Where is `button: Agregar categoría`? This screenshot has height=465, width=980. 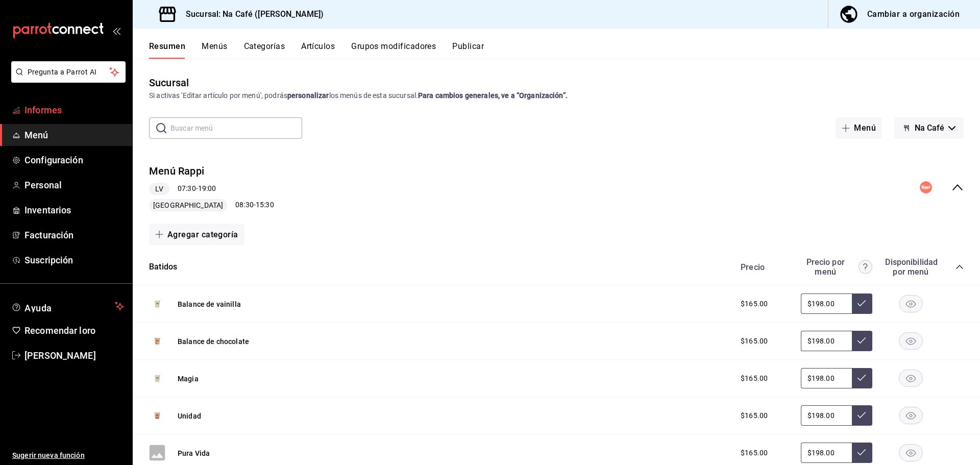
button: Agregar categoría is located at coordinates (196, 234).